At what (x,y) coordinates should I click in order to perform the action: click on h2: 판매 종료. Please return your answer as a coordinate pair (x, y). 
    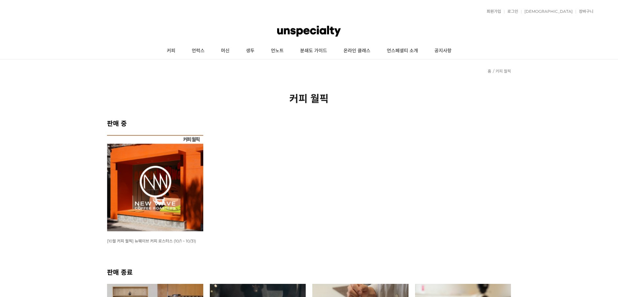
    Looking at the image, I should click on (309, 272).